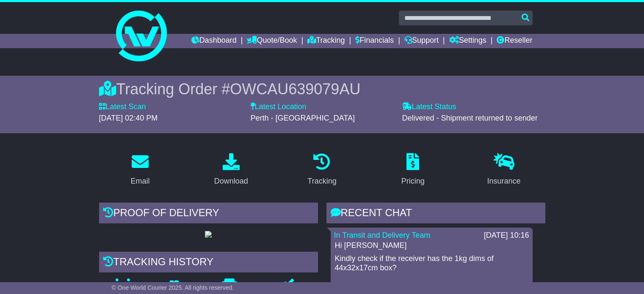 The image size is (644, 294). I want to click on a: Reseller, so click(515, 41).